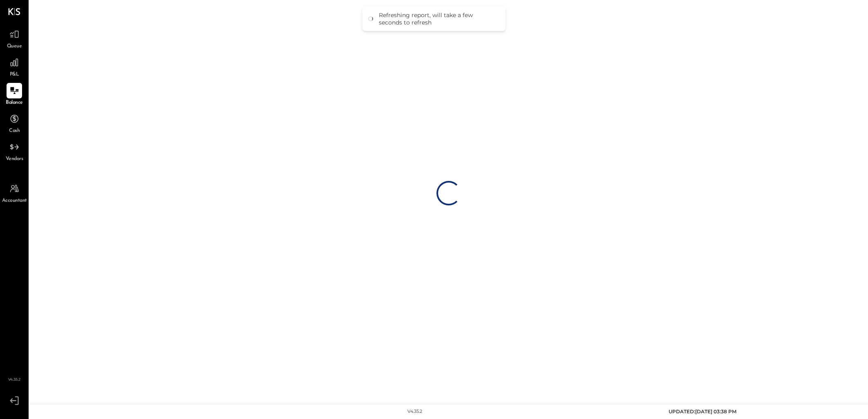  I want to click on a: P&L, so click(15, 66).